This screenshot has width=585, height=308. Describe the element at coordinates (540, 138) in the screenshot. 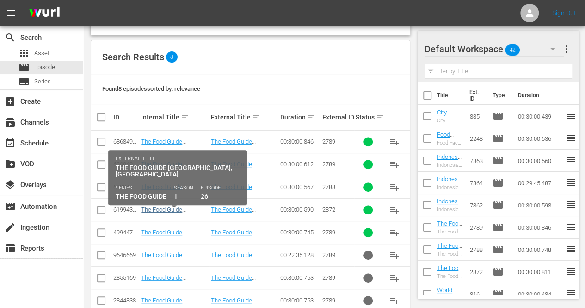

I see `td: 00:30:00.636` at that location.